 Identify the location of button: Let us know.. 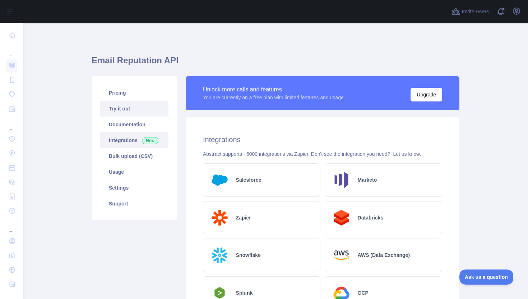
(407, 154).